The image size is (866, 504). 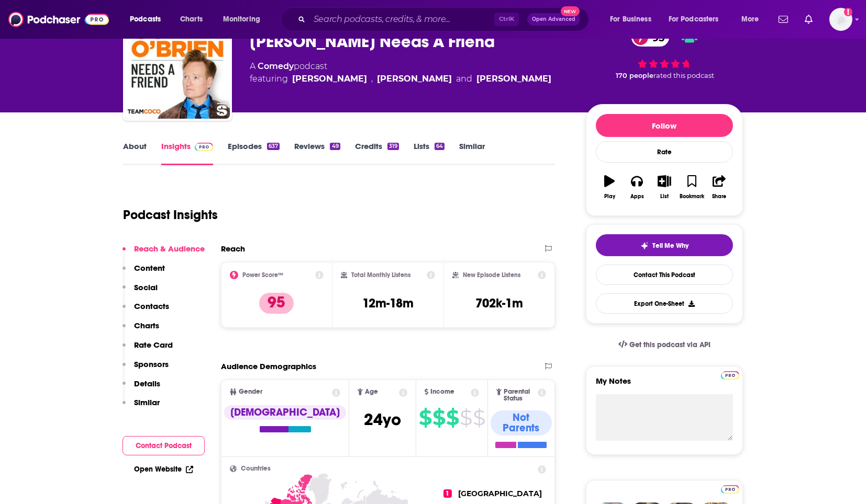 I want to click on p: Contacts, so click(x=152, y=306).